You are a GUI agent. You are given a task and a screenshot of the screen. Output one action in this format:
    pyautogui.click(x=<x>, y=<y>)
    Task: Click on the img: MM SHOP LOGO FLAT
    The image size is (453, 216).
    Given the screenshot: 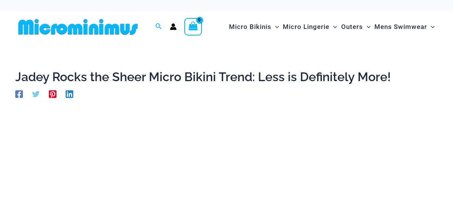 What is the action you would take?
    pyautogui.click(x=78, y=27)
    